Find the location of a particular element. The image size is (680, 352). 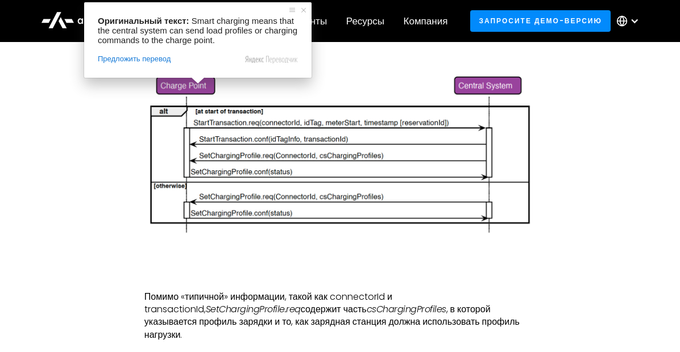

img: Схема последовательности действий: настройка профиля зарядки с помощью OCPP 1.6 is located at coordinates (340, 155).